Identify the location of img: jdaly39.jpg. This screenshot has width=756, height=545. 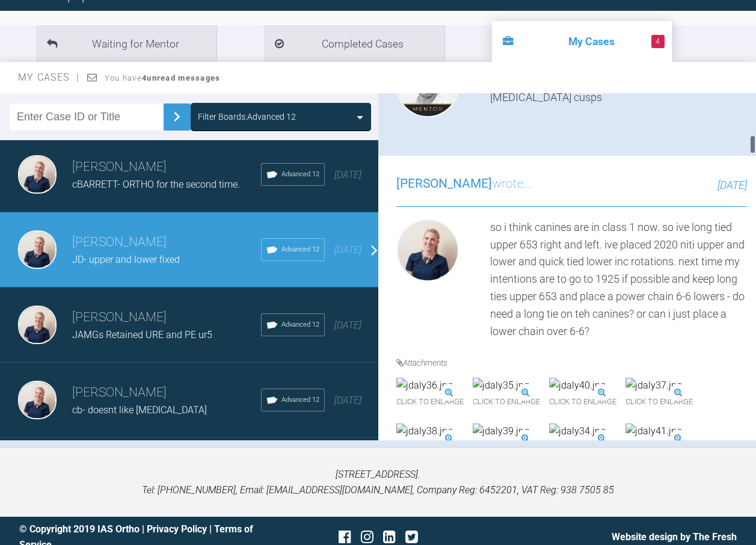
(501, 431).